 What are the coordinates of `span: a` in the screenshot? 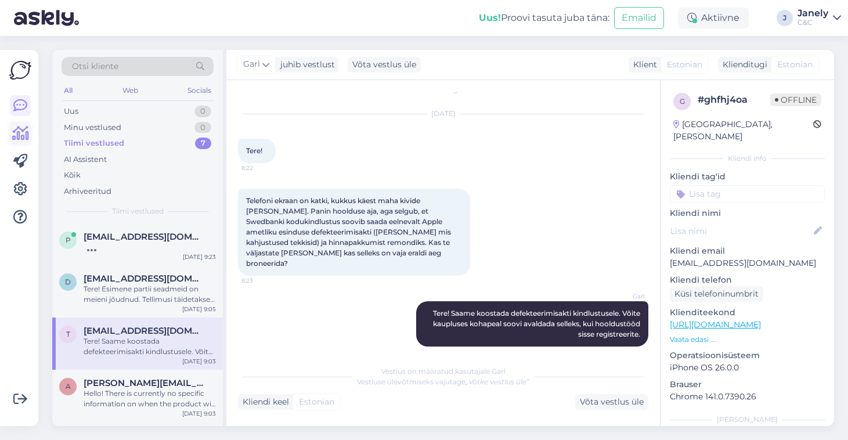 It's located at (68, 386).